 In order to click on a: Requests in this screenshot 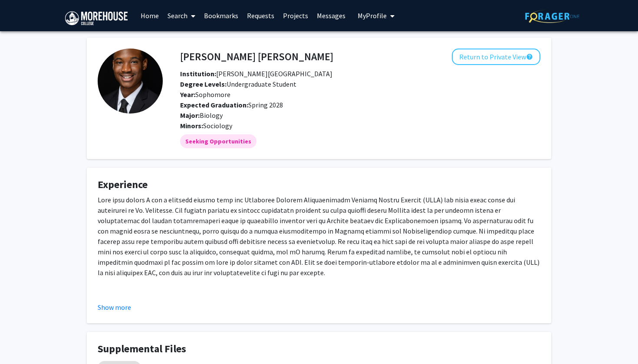, I will do `click(260, 16)`.